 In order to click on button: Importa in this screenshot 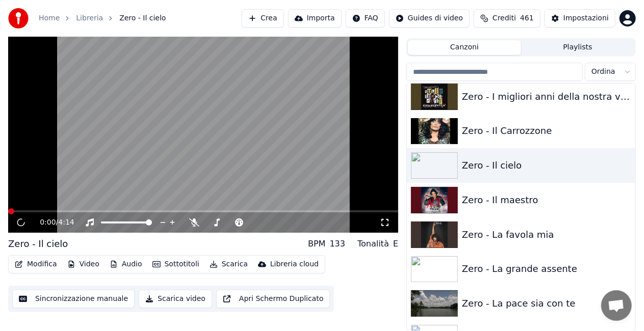, I will do `click(315, 18)`.